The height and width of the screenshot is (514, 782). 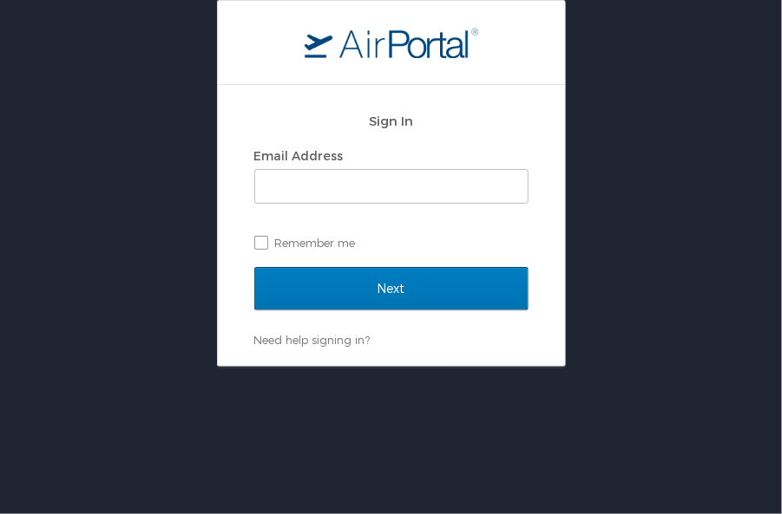 What do you see at coordinates (391, 243) in the screenshot?
I see `label: Remember me` at bounding box center [391, 243].